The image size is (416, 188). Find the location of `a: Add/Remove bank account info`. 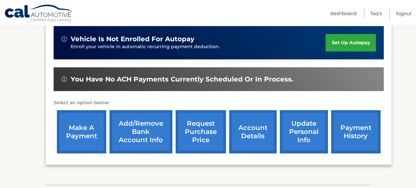

a: Add/Remove bank account info is located at coordinates (141, 131).